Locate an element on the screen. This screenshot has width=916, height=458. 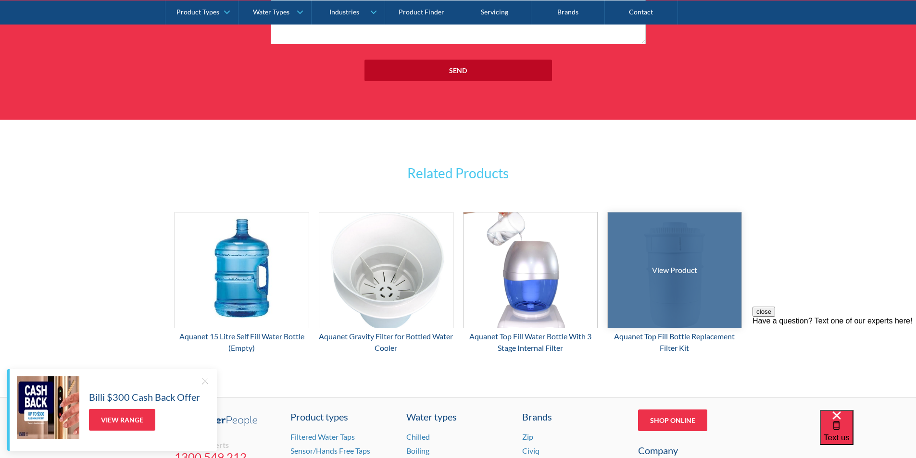
a: Filtered Water Taps is located at coordinates (323, 437).